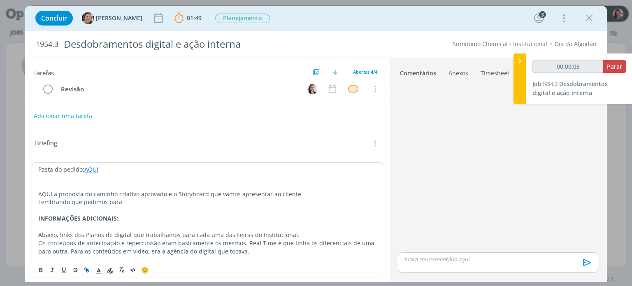 The width and height of the screenshot is (632, 286). Describe the element at coordinates (335, 72) in the screenshot. I see `img: arrow-down.svg` at that location.